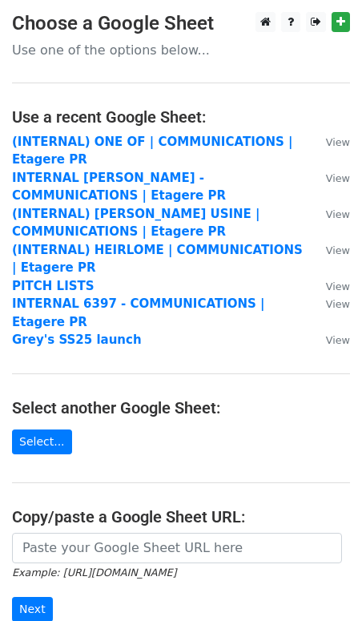 This screenshot has height=621, width=362. What do you see at coordinates (139, 313) in the screenshot?
I see `strong: INTERNAL 6397 - COMMUNICATIONS | Etagere PR` at bounding box center [139, 313].